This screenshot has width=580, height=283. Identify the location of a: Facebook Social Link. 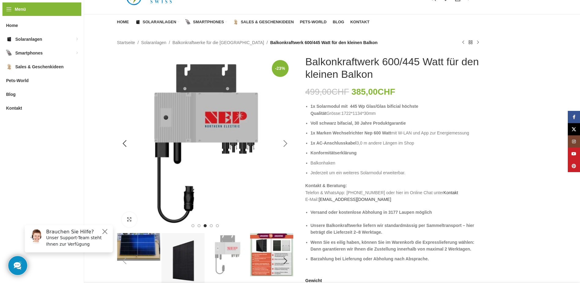
(574, 117).